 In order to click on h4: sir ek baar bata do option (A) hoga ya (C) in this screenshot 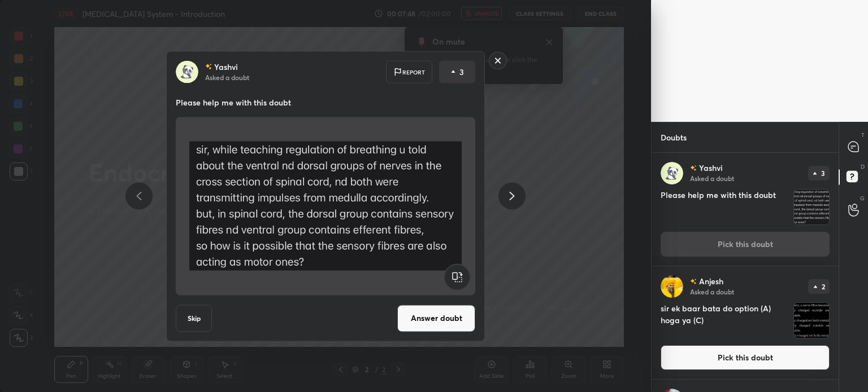, I will do `click(724, 320)`.